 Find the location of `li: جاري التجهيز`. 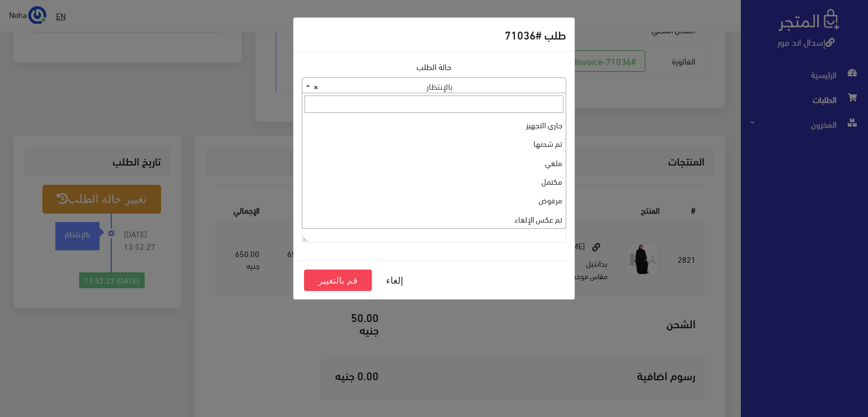

li: جاري التجهيز is located at coordinates (434, 125).